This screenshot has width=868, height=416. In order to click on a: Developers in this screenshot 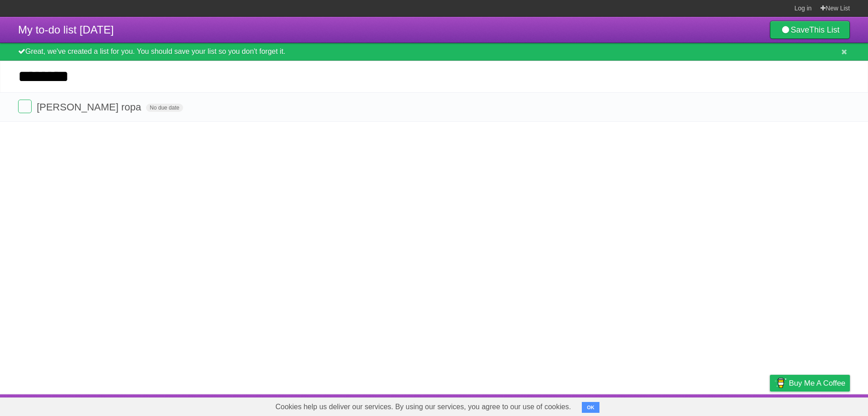, I will do `click(698, 405)`.